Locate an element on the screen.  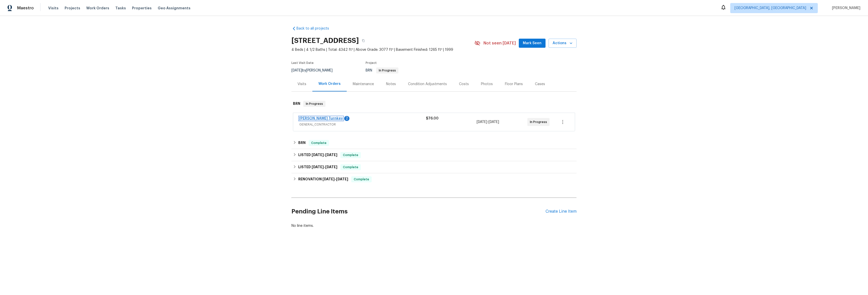
div: Visits is located at coordinates (302, 84).